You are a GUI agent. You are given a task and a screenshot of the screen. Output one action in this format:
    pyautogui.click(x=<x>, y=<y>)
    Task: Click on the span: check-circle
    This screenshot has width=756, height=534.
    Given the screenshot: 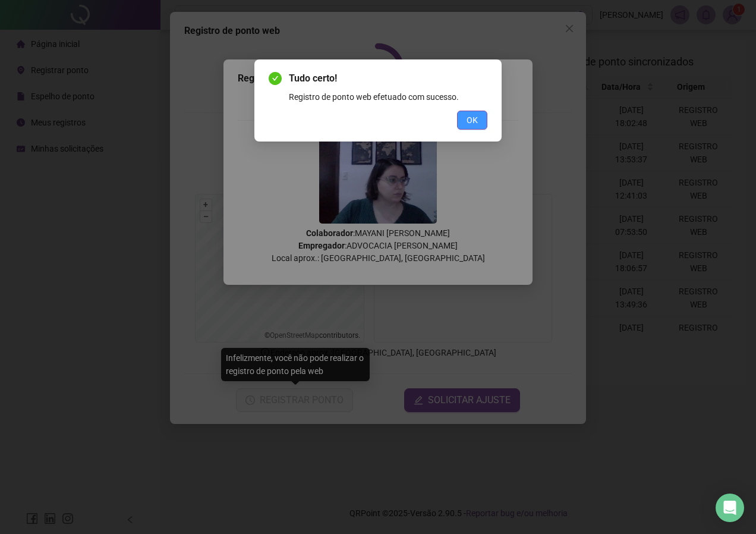 What is the action you would take?
    pyautogui.click(x=276, y=78)
    